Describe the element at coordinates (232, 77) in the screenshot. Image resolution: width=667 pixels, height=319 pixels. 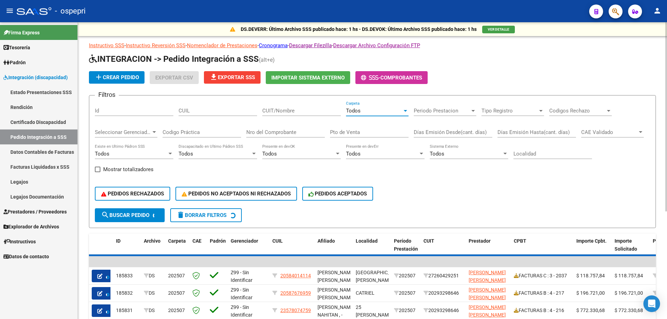
I see `button: Exportar SSS` at that location.